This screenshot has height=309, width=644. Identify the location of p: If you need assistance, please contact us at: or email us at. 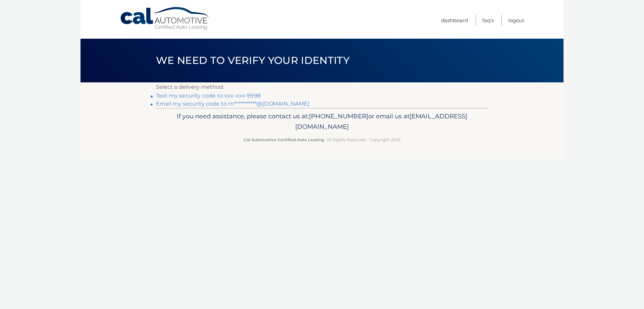
(322, 121).